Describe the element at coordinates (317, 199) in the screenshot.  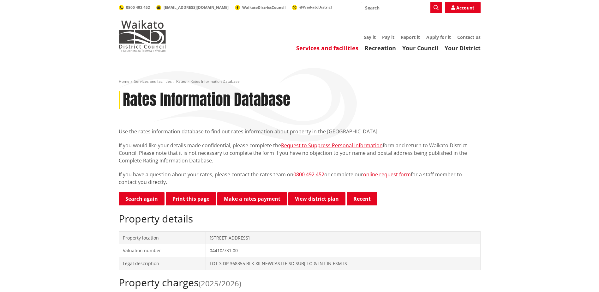
I see `a: View district plan` at that location.